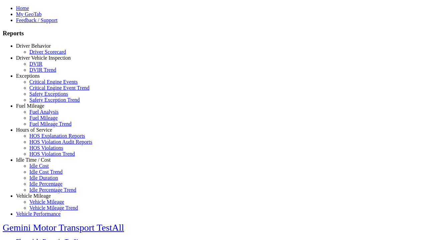 This screenshot has height=240, width=427. What do you see at coordinates (43, 58) in the screenshot?
I see `a: Driver Vehicle Inspection` at bounding box center [43, 58].